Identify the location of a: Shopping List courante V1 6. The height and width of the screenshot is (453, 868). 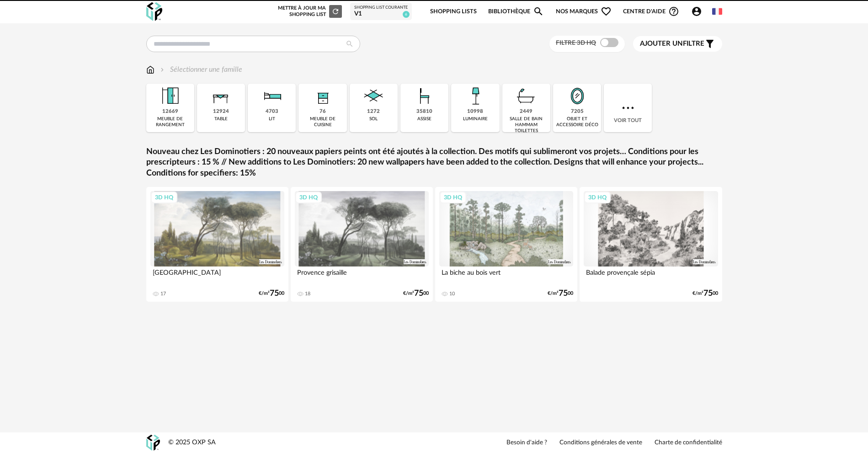
(381, 11).